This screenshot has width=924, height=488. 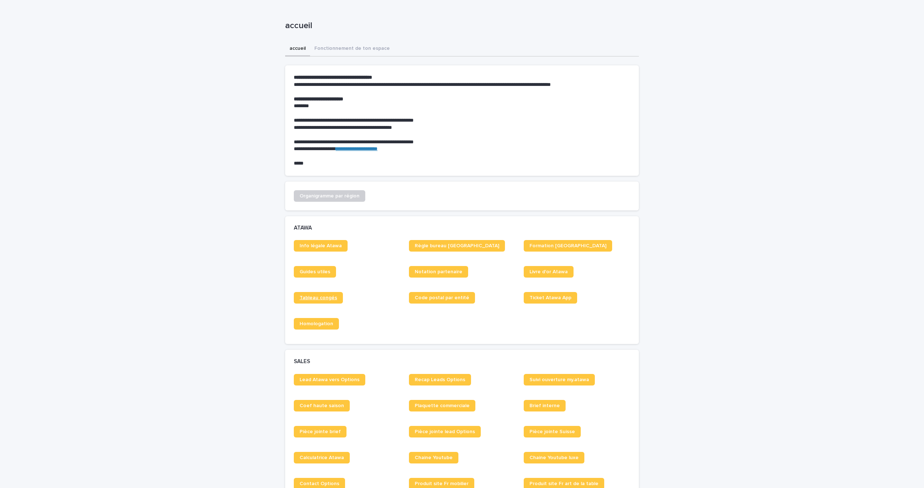 I want to click on a: Tableau congés, so click(x=318, y=298).